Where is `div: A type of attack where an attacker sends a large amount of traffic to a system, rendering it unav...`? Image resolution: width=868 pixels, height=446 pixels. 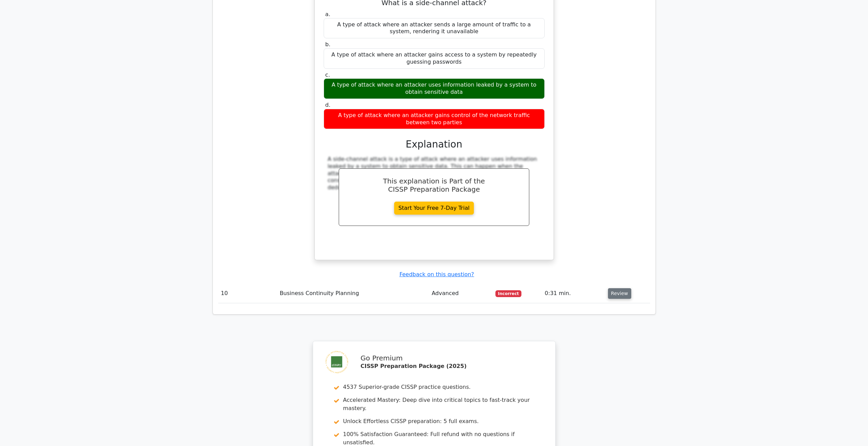 div: A type of attack where an attacker sends a large amount of traffic to a system, rendering it unav... is located at coordinates (434, 28).